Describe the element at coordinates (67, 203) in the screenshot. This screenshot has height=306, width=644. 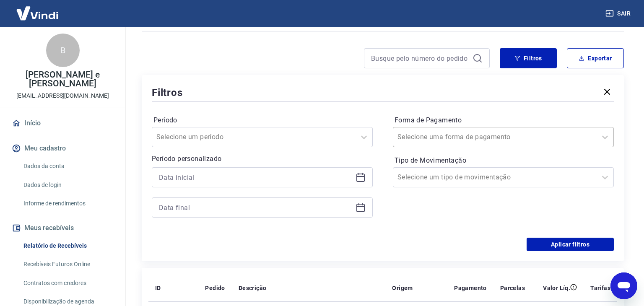
I see `a: Informe de rendimentos` at that location.